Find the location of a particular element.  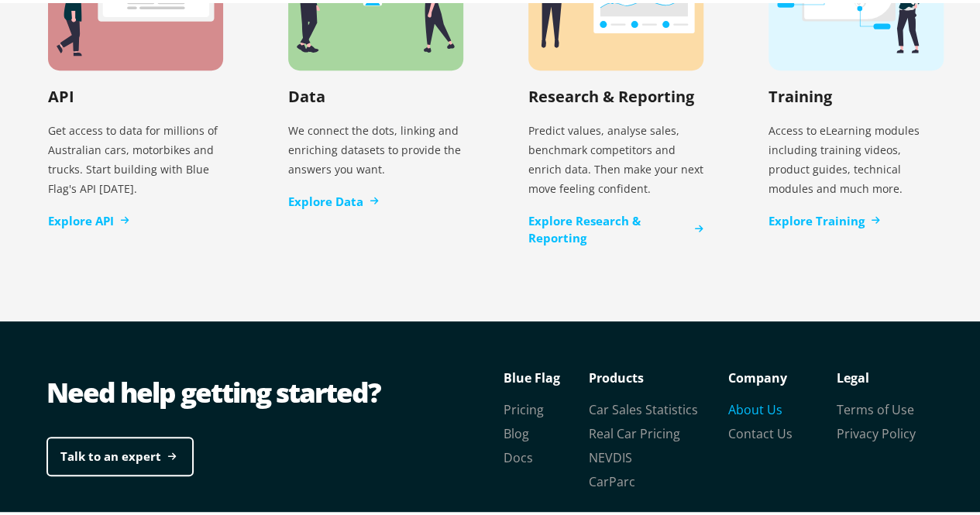

a: Talk to an expert is located at coordinates (120, 453).